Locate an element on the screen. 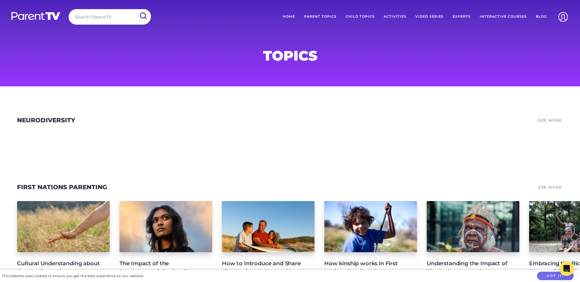 The height and width of the screenshot is (282, 580). img: Account is located at coordinates (563, 17).